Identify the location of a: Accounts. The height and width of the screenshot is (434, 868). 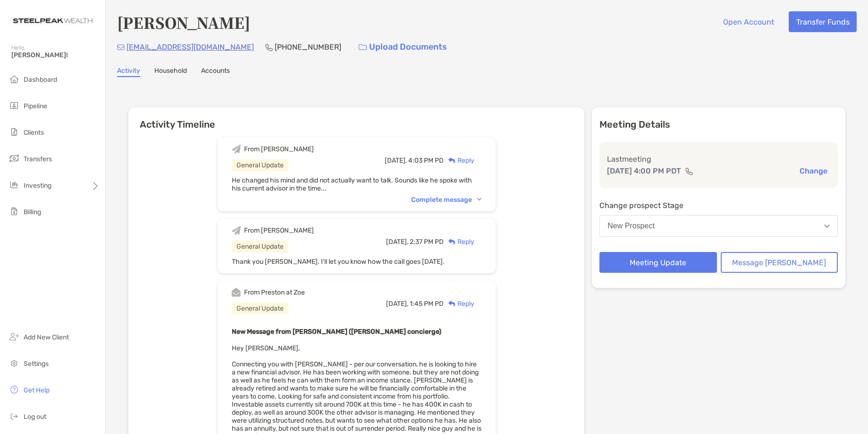
(215, 71).